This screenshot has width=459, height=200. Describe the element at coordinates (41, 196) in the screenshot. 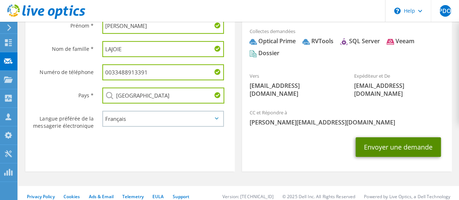

I see `a: Privacy Policy` at that location.